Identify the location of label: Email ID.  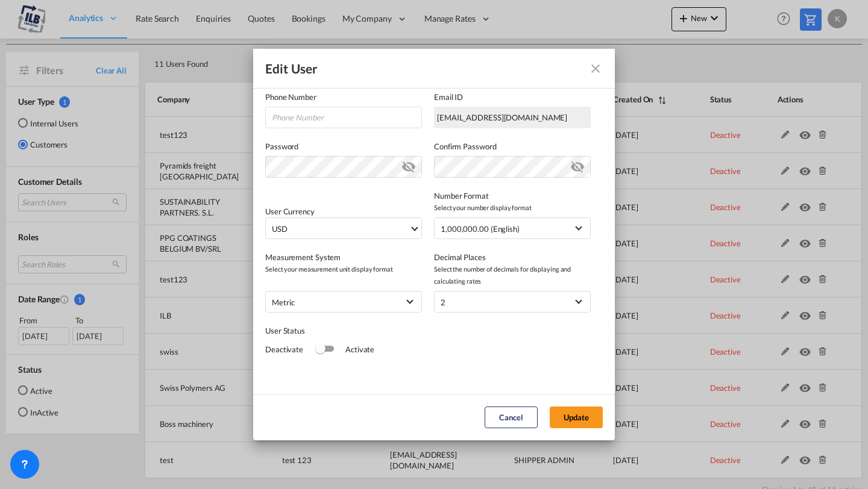
(512, 97).